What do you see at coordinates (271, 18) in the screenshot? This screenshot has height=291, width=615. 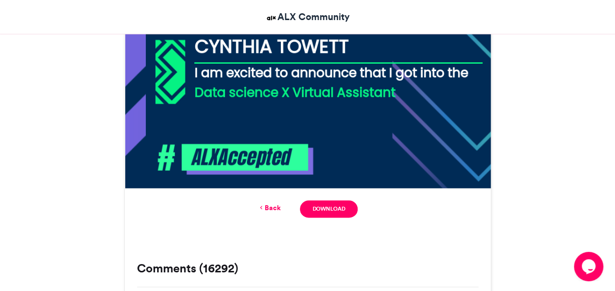 I see `img: ALX Community` at bounding box center [271, 18].